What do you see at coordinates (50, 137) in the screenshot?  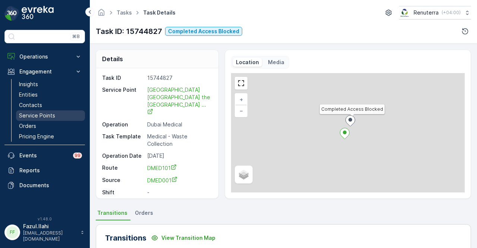 I see `a: Pricing Engine` at bounding box center [50, 137].